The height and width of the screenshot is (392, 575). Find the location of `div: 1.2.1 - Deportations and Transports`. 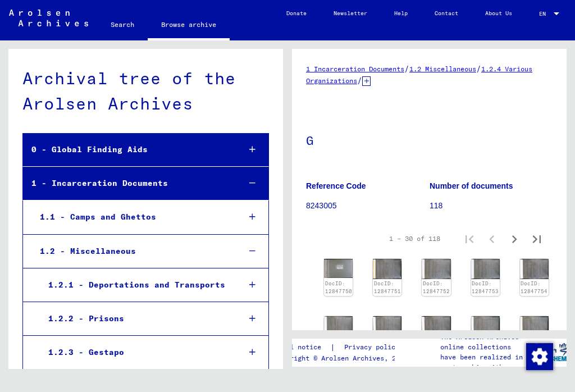

div: 1.2.1 - Deportations and Transports is located at coordinates (136, 285).